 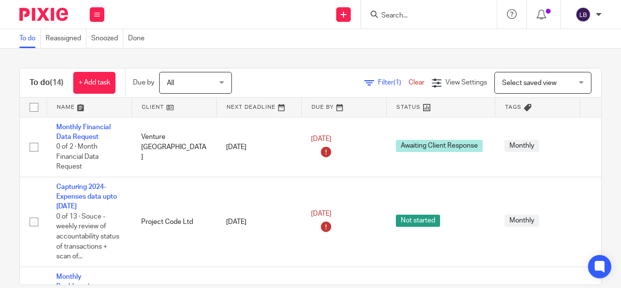 I want to click on span: Select saved view, so click(x=530, y=83).